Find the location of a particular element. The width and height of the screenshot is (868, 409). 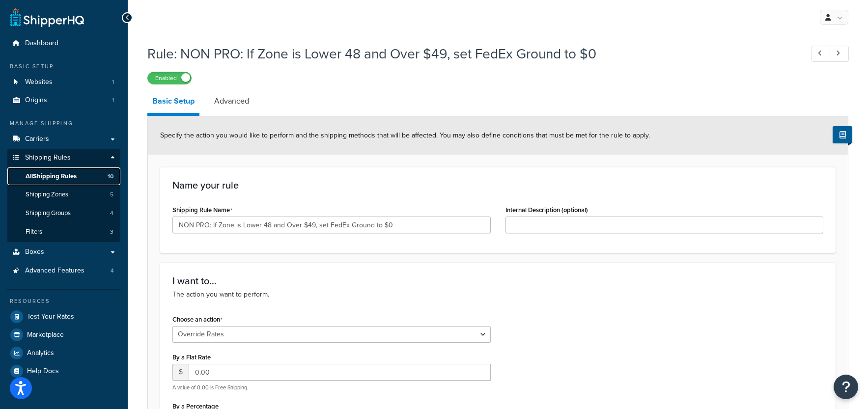

li: Shipping Groups is located at coordinates (64, 213).